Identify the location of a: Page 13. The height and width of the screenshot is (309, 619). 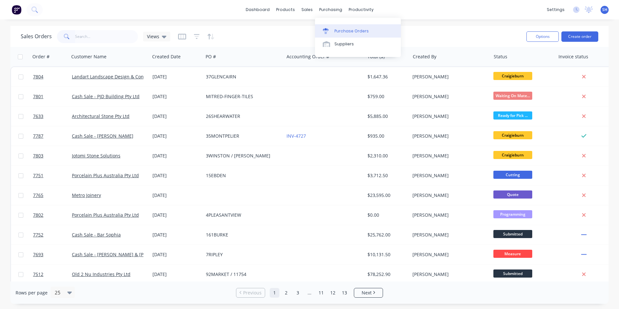
(345, 293).